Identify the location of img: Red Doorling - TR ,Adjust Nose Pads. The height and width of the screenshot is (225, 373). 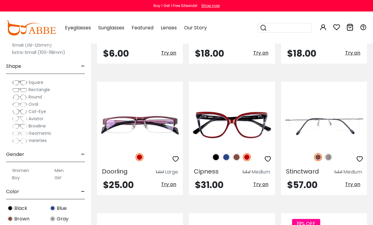
(140, 125).